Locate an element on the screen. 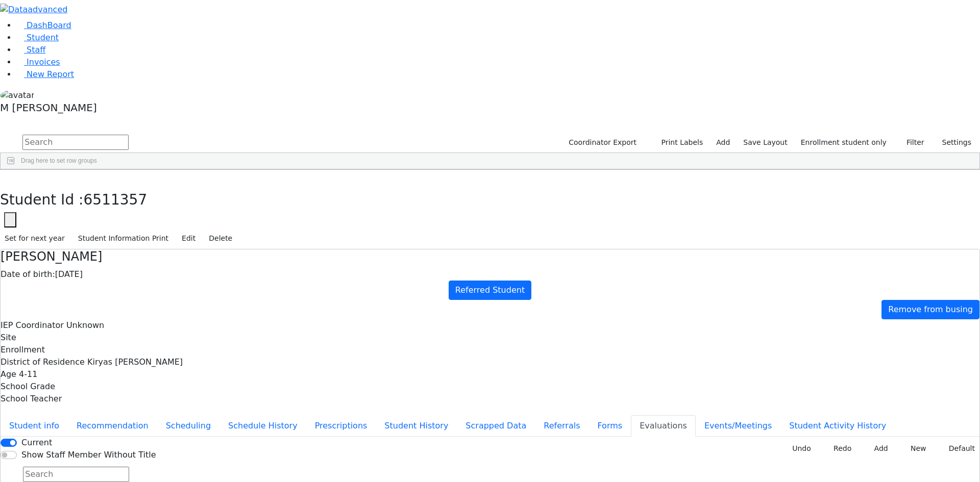 Image resolution: width=980 pixels, height=482 pixels. a: Remove from busing is located at coordinates (931, 310).